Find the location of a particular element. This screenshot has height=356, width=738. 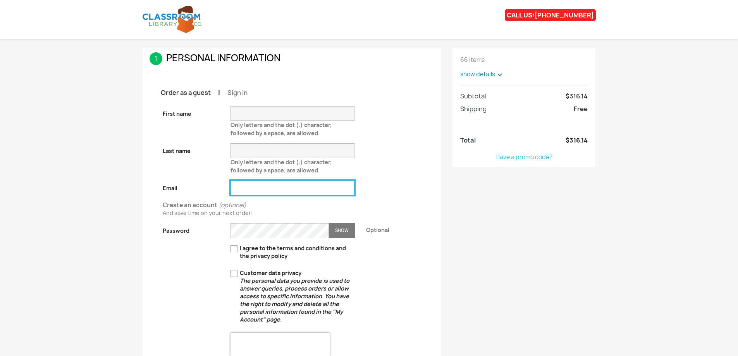

em: The personal data you provide is used to answer queries, process orders or allow access to specif... is located at coordinates (294, 300).